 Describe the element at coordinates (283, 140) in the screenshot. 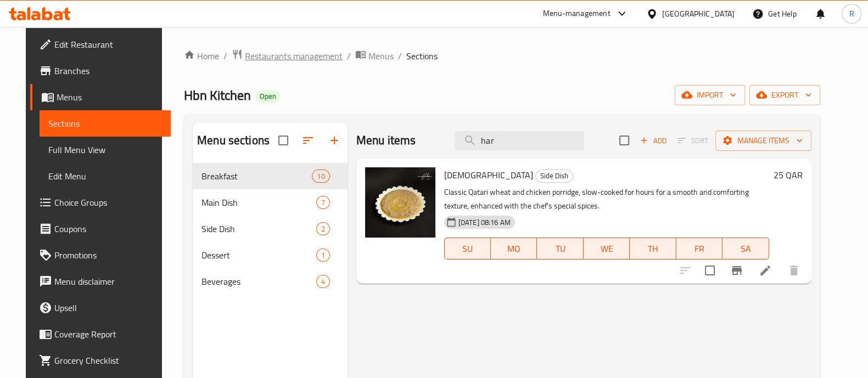

I see `span: Select all sections` at that location.